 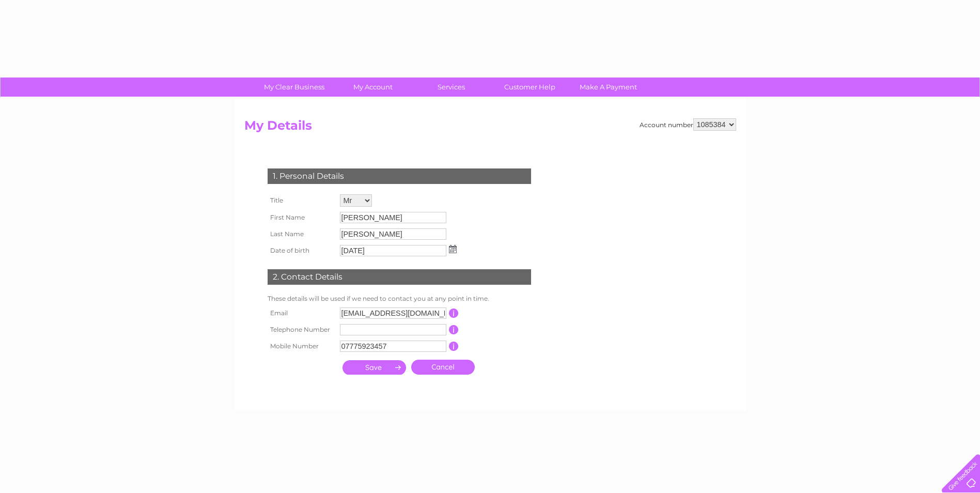 What do you see at coordinates (442, 367) in the screenshot?
I see `a: Cancel` at bounding box center [442, 367].